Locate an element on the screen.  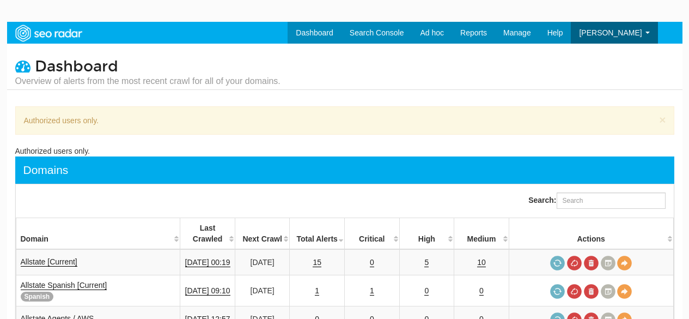
a: 5 is located at coordinates (427, 262).